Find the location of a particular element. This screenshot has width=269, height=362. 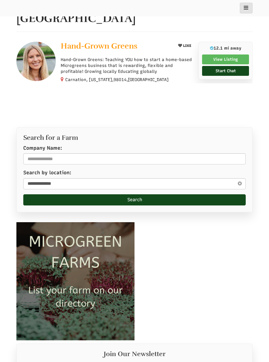

a: Hand-Grown Greens is located at coordinates (116, 47).